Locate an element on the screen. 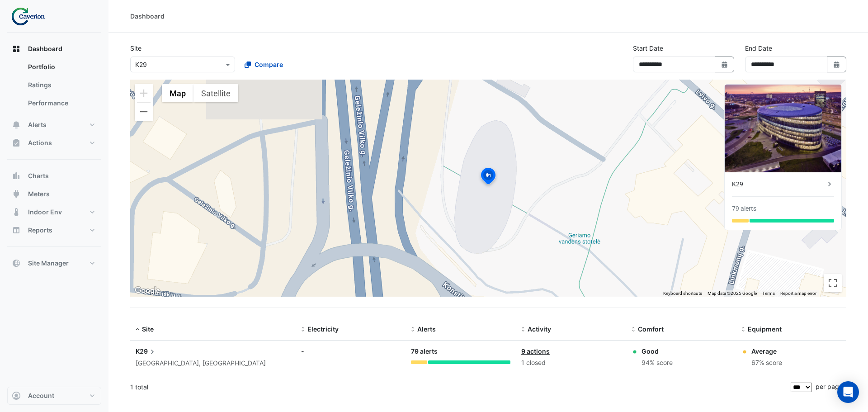 Image resolution: width=868 pixels, height=412 pixels. img: K29 is located at coordinates (783, 128).